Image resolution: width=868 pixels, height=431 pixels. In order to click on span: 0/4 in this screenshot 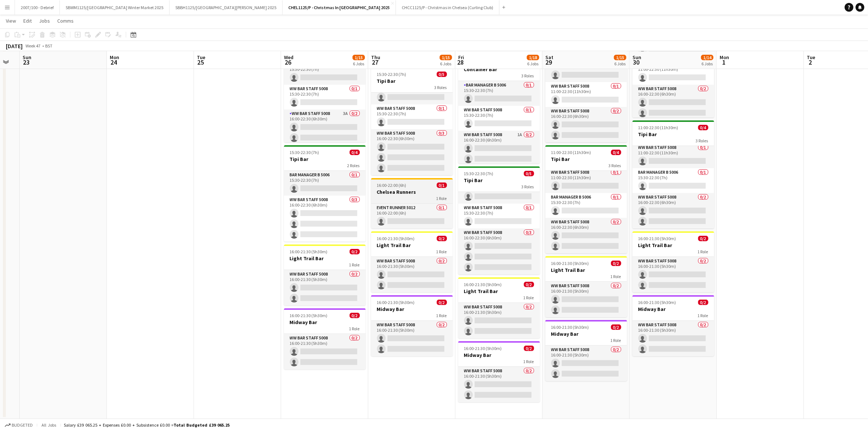, I will do `click(355, 152)`.